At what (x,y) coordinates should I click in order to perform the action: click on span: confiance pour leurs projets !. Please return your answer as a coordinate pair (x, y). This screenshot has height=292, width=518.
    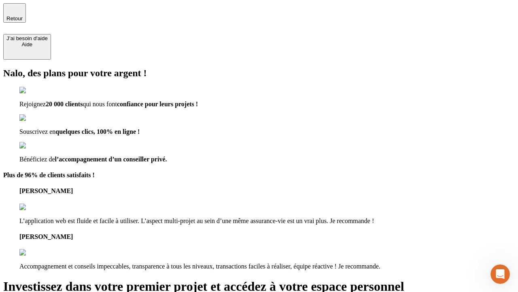
    Looking at the image, I should click on (158, 104).